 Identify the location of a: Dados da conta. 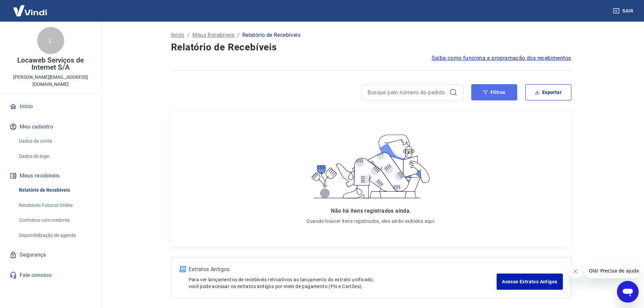
(54, 141).